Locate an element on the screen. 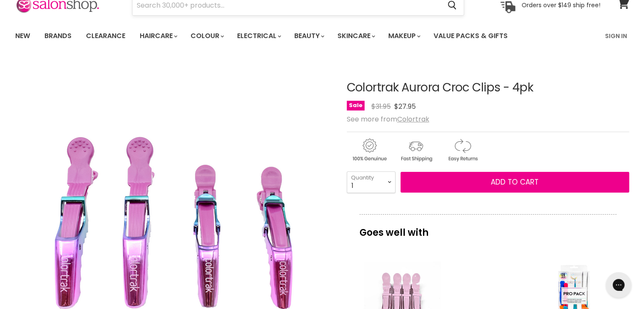 This screenshot has width=644, height=309. a: Value Packs & Gifts is located at coordinates (470, 36).